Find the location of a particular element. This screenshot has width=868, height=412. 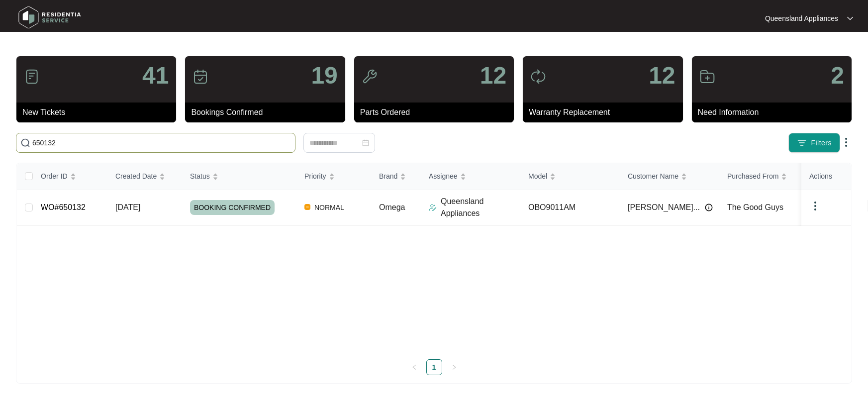

span: The Good Guys is located at coordinates (755, 207).